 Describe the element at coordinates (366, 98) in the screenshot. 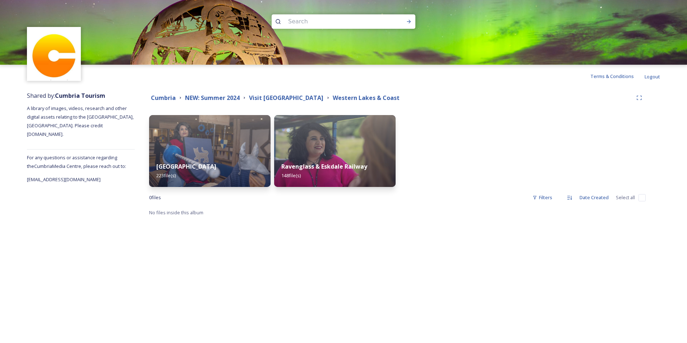

I see `strong: Western Lakes & Coast` at that location.